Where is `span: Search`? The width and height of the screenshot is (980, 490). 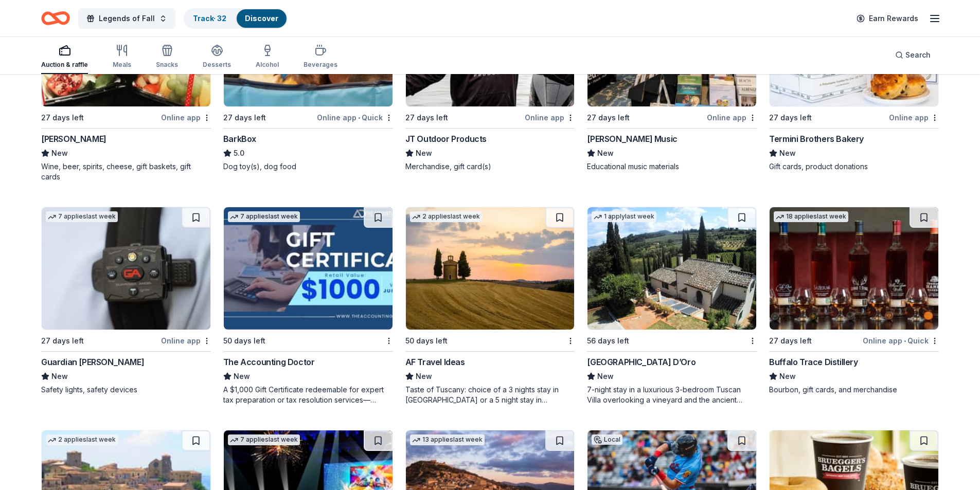
span: Search is located at coordinates (917, 55).